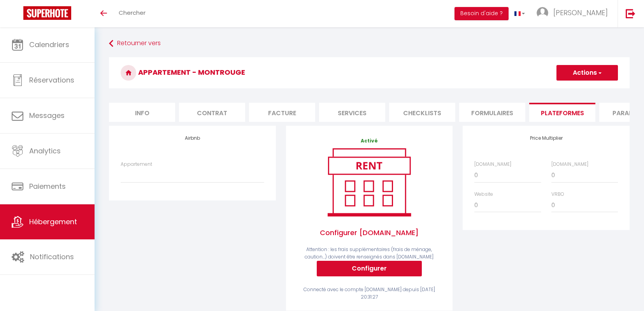 This screenshot has height=311, width=644. Describe the element at coordinates (53, 221) in the screenshot. I see `span: Hébergement` at that location.